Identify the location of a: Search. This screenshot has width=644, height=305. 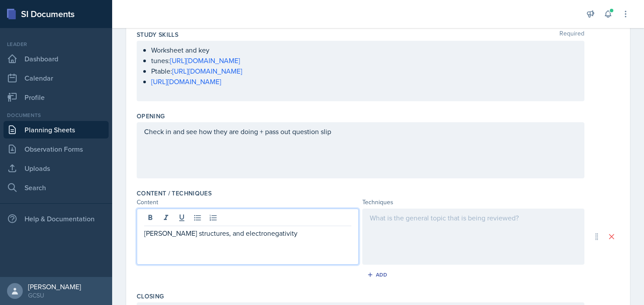
(56, 188).